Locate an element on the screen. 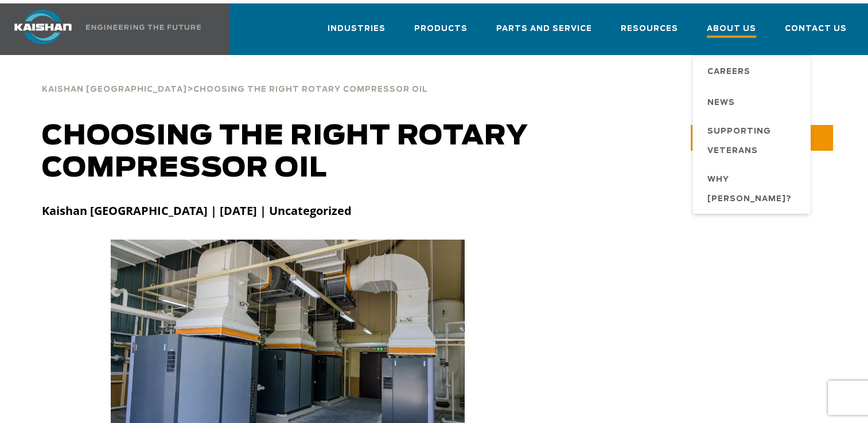 The image size is (868, 423). a: News is located at coordinates (753, 102).